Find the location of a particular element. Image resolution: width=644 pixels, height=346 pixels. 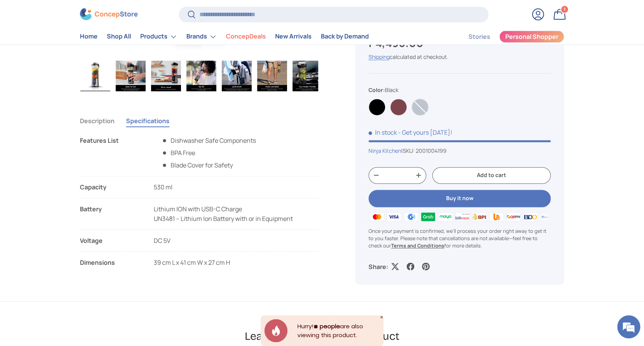

div: Features List is located at coordinates (111, 153).